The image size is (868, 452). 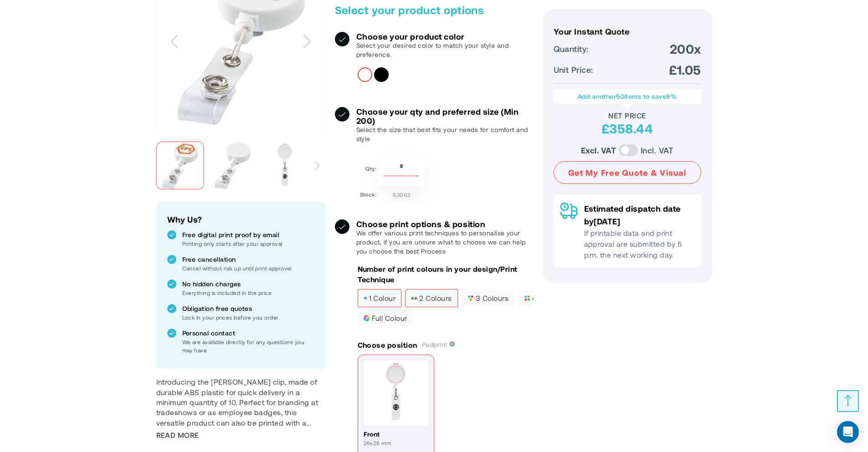 I want to click on span: full colour, so click(x=386, y=318).